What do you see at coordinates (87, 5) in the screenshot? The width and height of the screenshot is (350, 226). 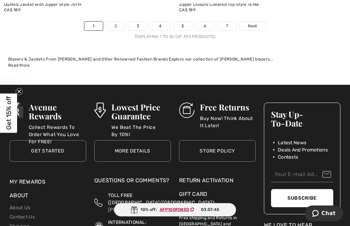 I see `div: Quilted Jacket with Zipper Style 75119` at bounding box center [87, 5].